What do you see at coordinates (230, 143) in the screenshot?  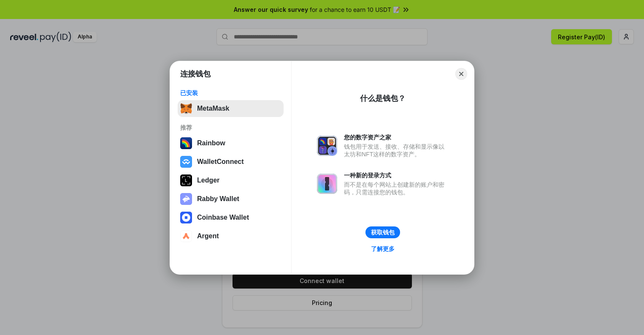 I see `button: Rainbow` at bounding box center [230, 143].